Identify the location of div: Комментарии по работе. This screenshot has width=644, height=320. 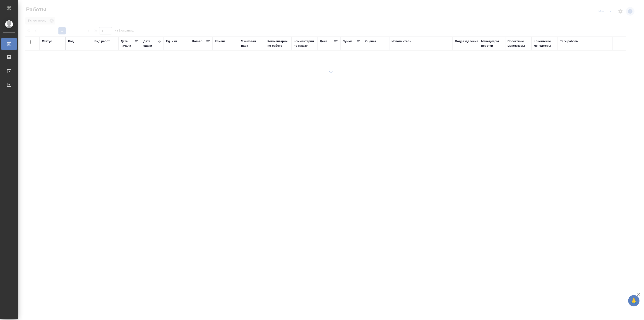
(278, 43).